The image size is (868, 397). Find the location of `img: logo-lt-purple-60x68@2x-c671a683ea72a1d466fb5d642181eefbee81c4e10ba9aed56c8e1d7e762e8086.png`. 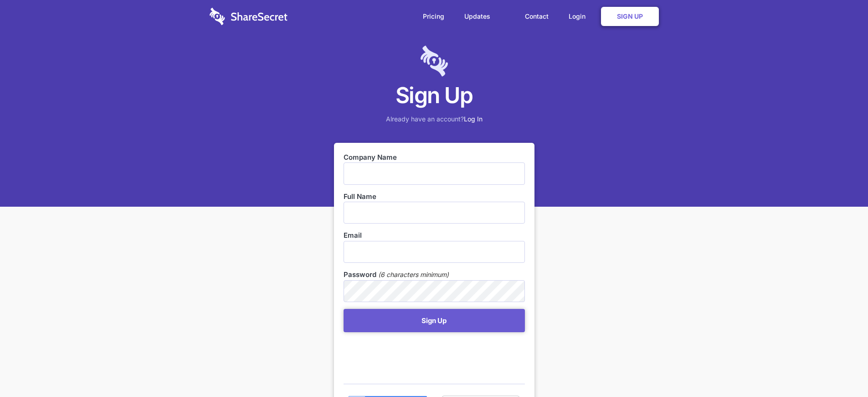

img: logo-lt-purple-60x68@2x-c671a683ea72a1d466fb5d642181eefbee81c4e10ba9aed56c8e1d7e762e8086.png is located at coordinates (434, 61).